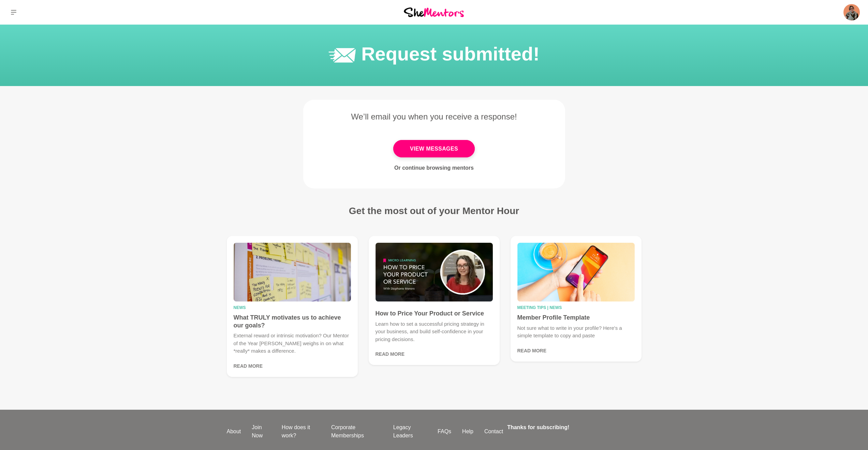  Describe the element at coordinates (434, 272) in the screenshot. I see `img: How to Price Your Product or Service` at that location.